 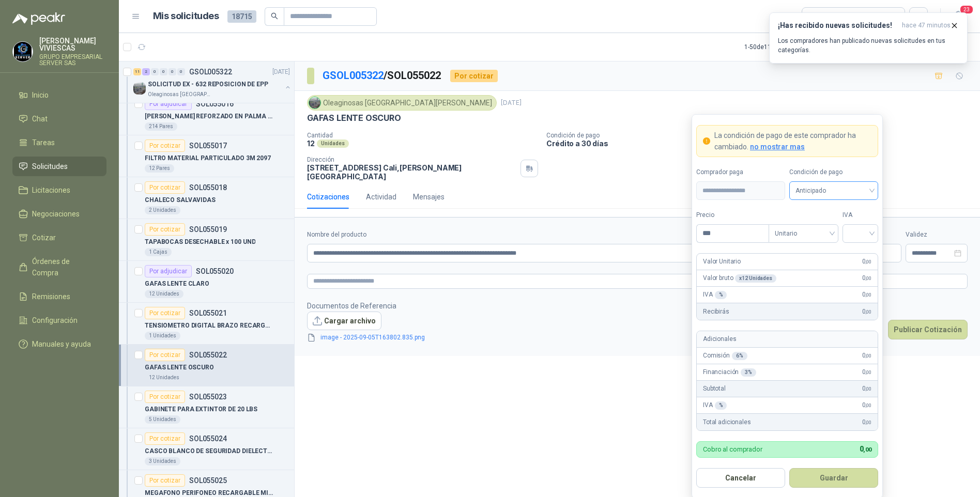 I want to click on p: SOL055023, so click(x=208, y=397).